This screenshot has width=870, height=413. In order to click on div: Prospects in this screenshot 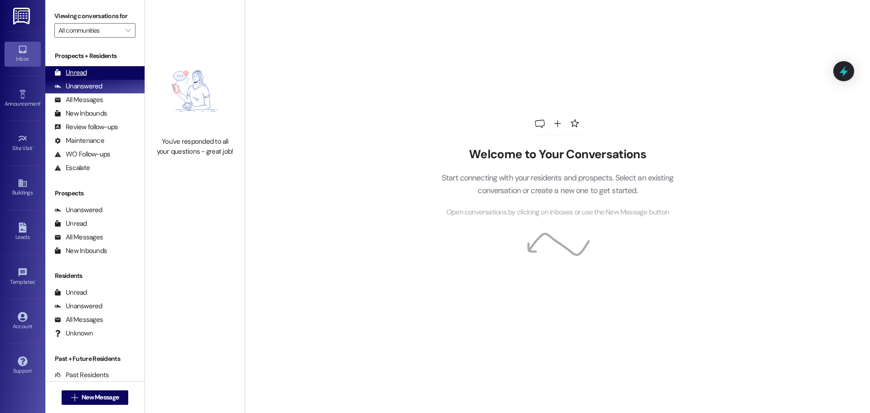, I will do `click(95, 193)`.